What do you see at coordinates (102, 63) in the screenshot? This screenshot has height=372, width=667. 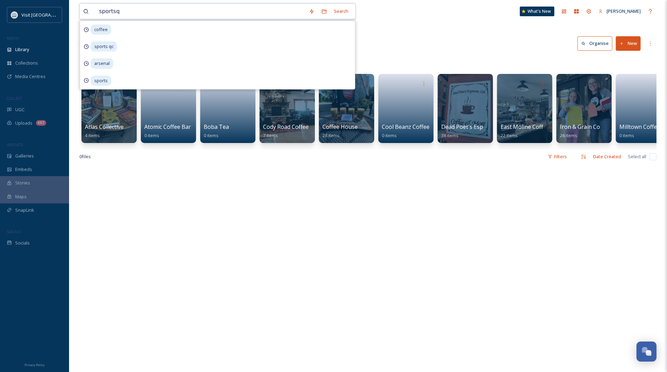 I see `span: arsenal` at bounding box center [102, 63].